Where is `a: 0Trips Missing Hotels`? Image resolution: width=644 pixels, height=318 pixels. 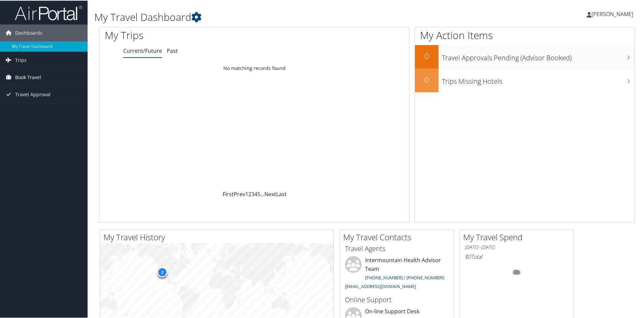
a: 0Trips Missing Hotels is located at coordinates (525, 80).